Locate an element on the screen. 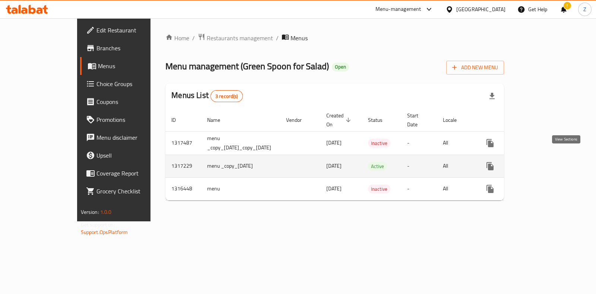  span: Grocery Checklist is located at coordinates (133, 191).